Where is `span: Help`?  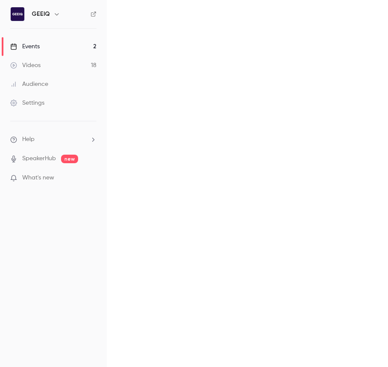
span: Help is located at coordinates (28, 139).